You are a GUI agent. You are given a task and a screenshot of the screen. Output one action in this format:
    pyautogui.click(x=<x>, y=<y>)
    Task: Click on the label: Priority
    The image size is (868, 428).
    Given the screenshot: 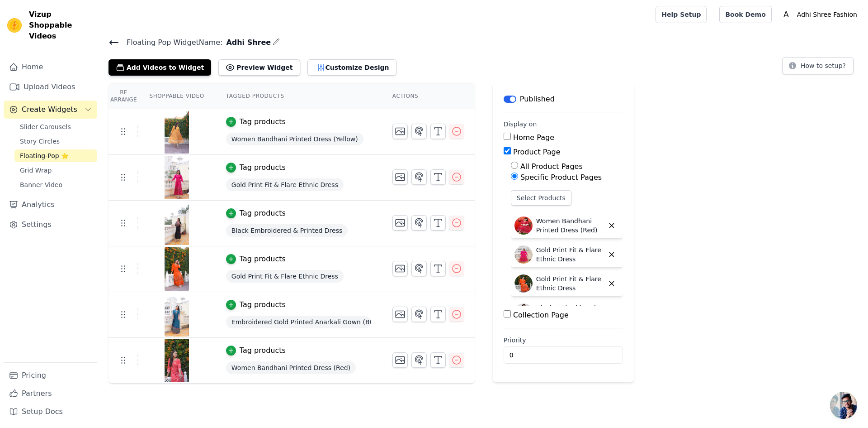 What is the action you would take?
    pyautogui.click(x=563, y=340)
    